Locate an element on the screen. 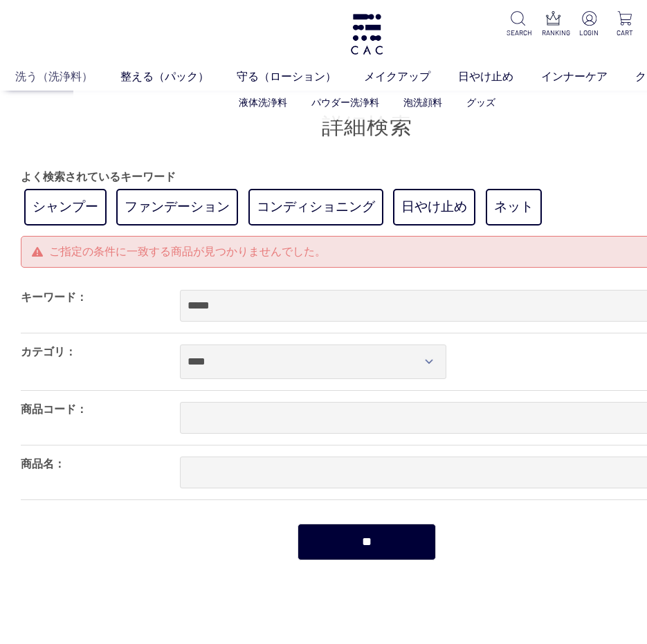  a: LOGIN is located at coordinates (589, 24).